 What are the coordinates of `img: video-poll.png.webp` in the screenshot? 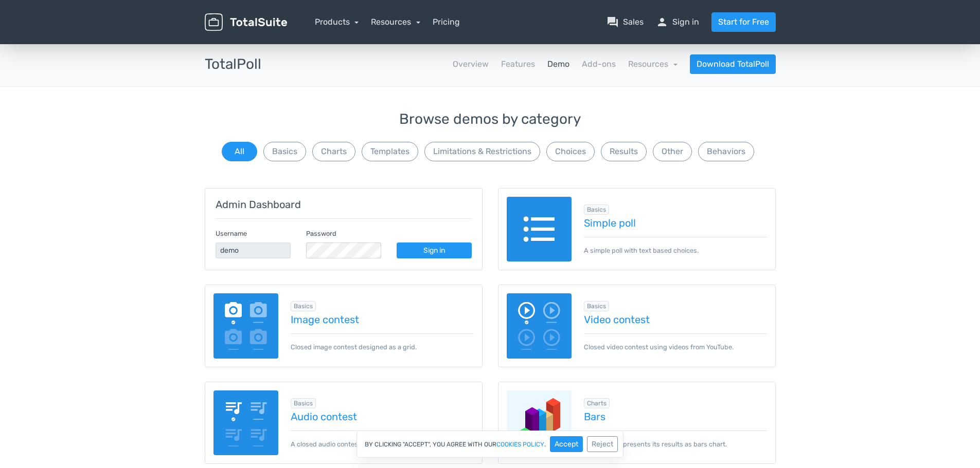 It's located at (539, 326).